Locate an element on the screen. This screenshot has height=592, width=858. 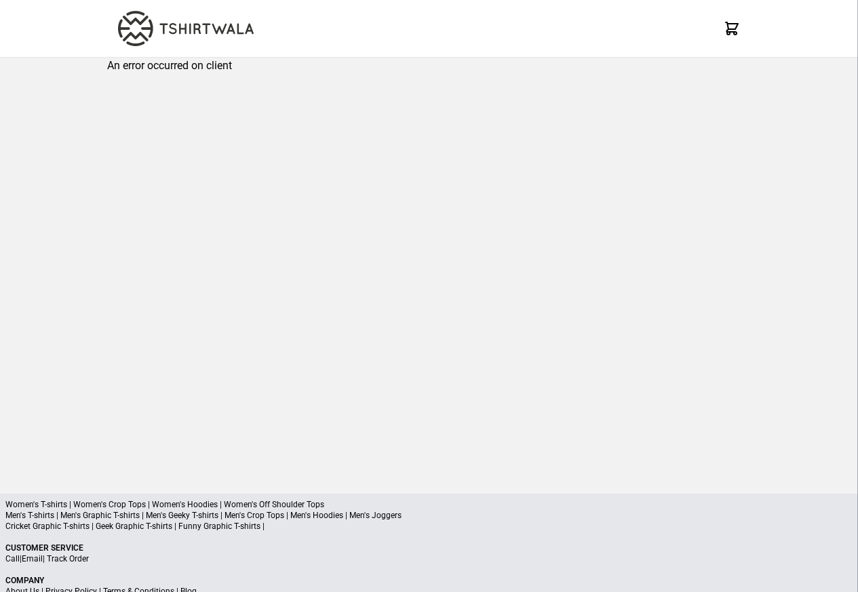
a: Email is located at coordinates (32, 559).